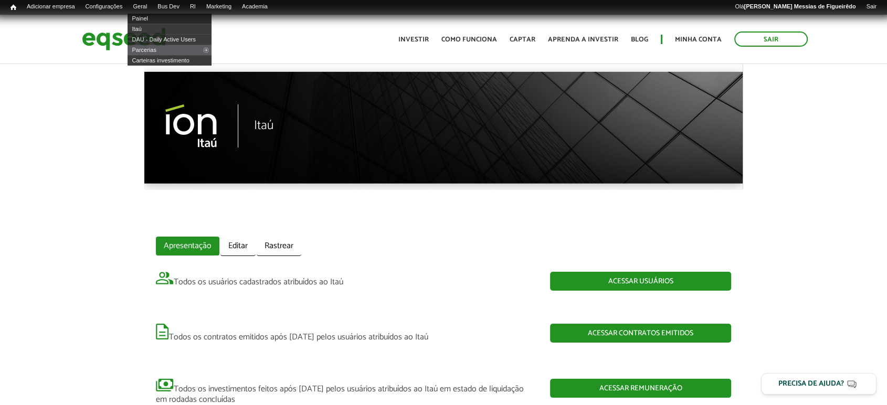 This screenshot has height=405, width=887. I want to click on a: Como funciona, so click(469, 39).